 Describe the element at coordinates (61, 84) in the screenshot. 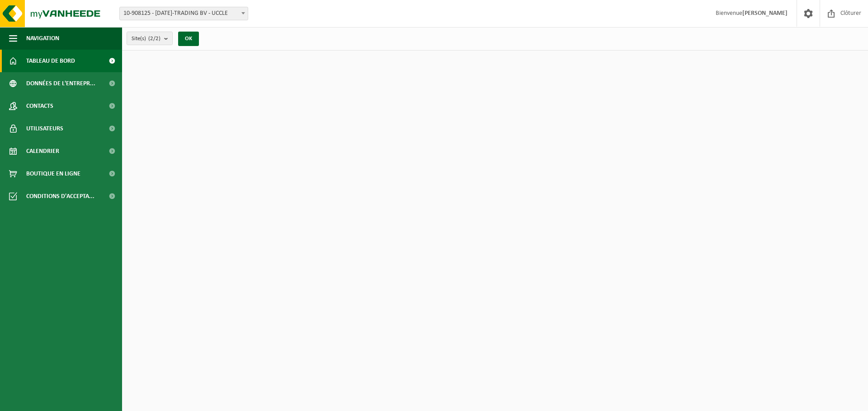

I see `span: Données de l'entrepr...` at that location.